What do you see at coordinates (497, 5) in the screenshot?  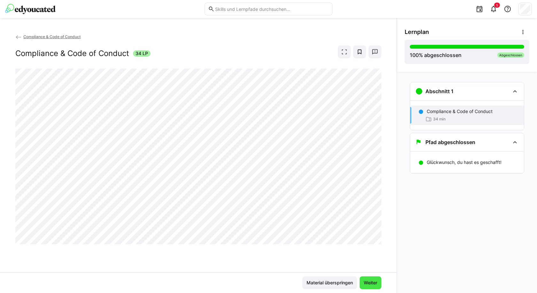 I see `span: 5` at bounding box center [497, 5].